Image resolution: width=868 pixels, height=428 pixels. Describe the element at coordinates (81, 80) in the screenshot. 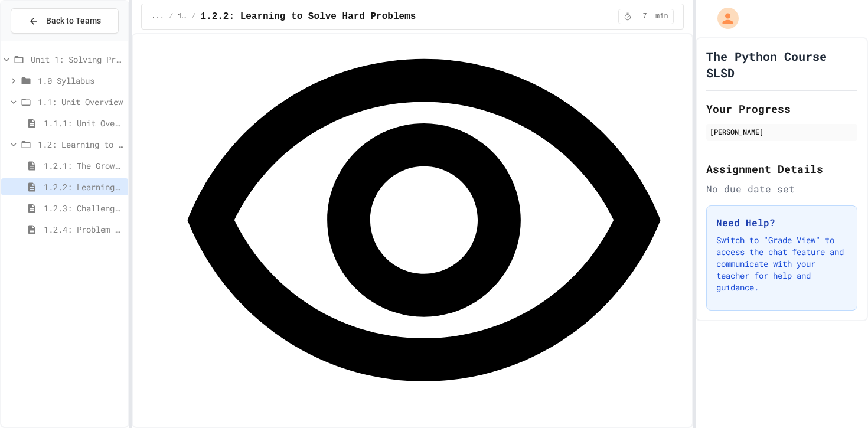

I see `span: 1.0 Syllabus` at that location.